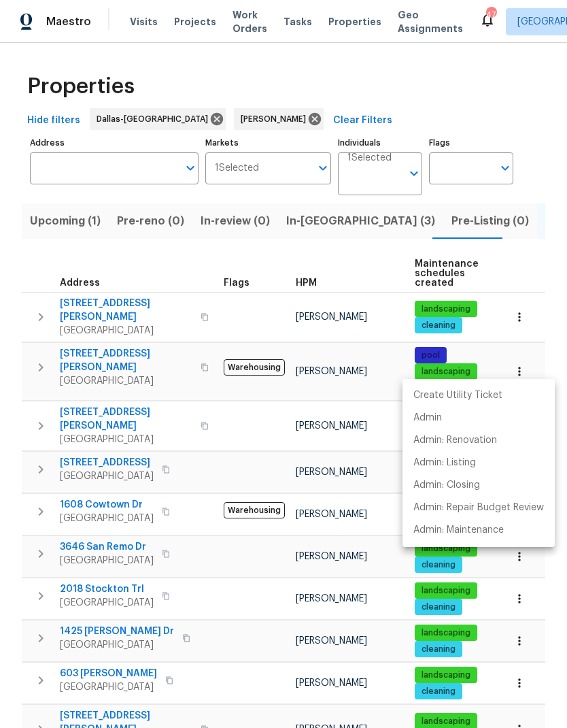 This screenshot has height=728, width=567. I want to click on p: Admin: Listing, so click(444, 462).